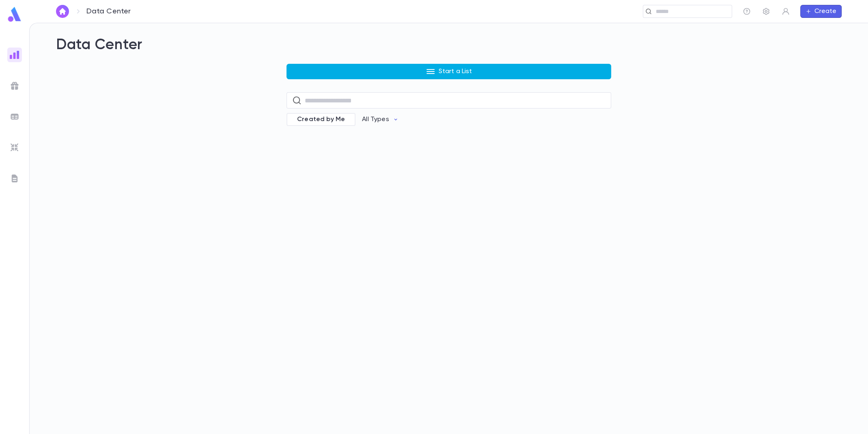  What do you see at coordinates (449, 46) in the screenshot?
I see `h2: Data Center` at bounding box center [449, 46].